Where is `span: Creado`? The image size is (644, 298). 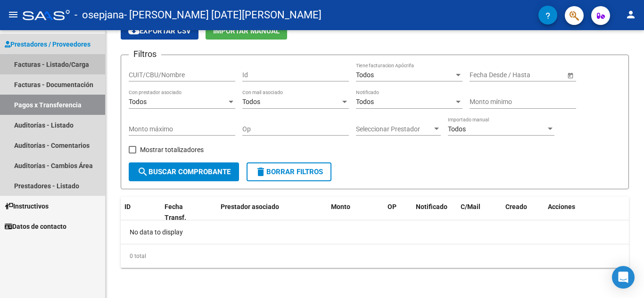
span: Creado is located at coordinates (516, 207).